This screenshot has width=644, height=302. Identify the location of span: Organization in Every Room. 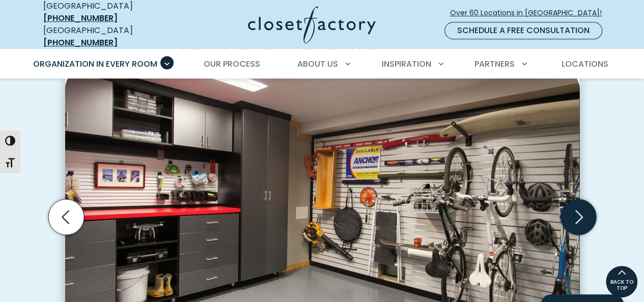
(95, 64).